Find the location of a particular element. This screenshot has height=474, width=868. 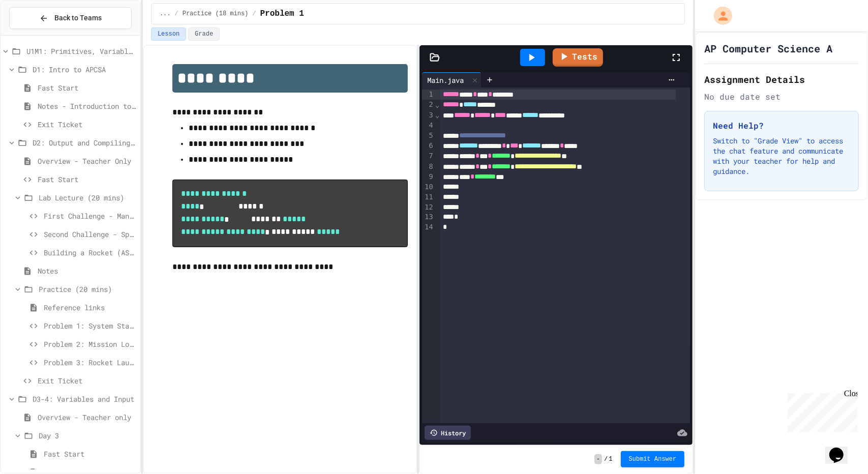

span: Second Challenge - Special Characters is located at coordinates (90, 233).